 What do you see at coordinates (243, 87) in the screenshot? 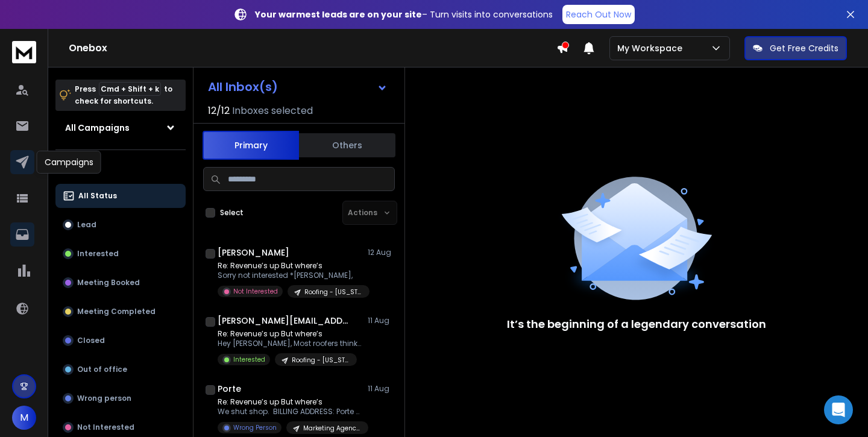
I see `h1: All Inbox(s)` at bounding box center [243, 87].